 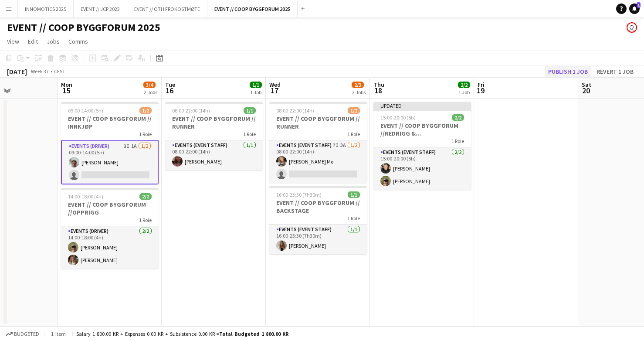 I want to click on h3: EVENT // COOP BYGGFORUM // INNKJØP, so click(x=110, y=122).